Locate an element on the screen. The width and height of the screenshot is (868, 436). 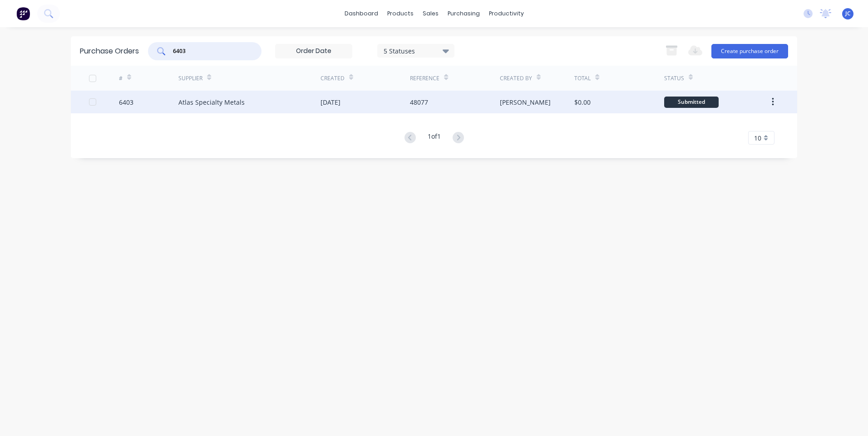
div: Supplier is located at coordinates (190, 79).